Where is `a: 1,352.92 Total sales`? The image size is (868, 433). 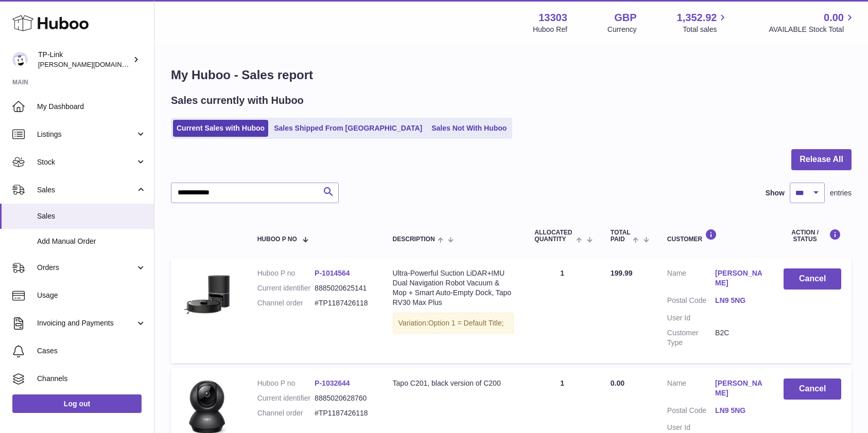
a: 1,352.92 Total sales is located at coordinates (702, 22).